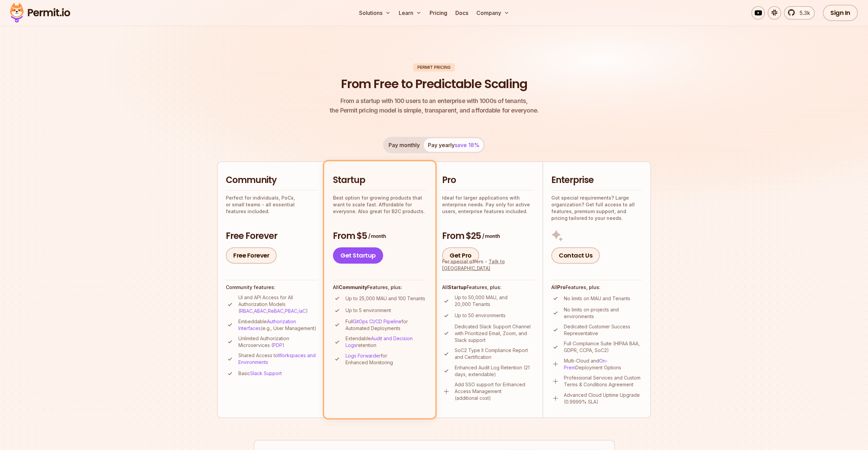 The height and width of the screenshot is (450, 868). I want to click on h4: Community features:, so click(272, 288).